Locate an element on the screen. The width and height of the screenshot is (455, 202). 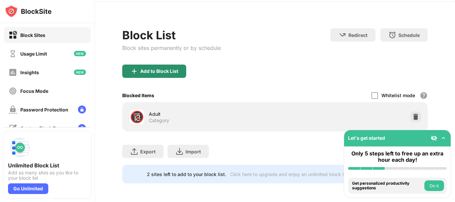
div: Block Sites is located at coordinates (33, 35).